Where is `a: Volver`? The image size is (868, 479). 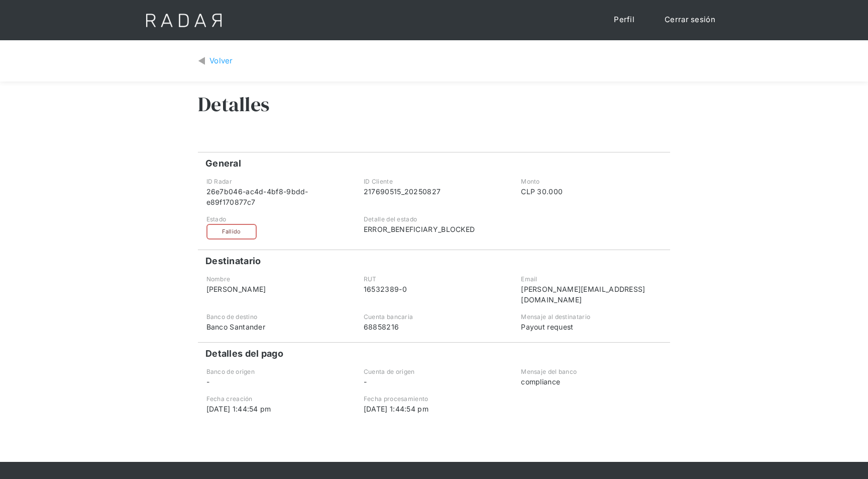 a: Volver is located at coordinates (216, 61).